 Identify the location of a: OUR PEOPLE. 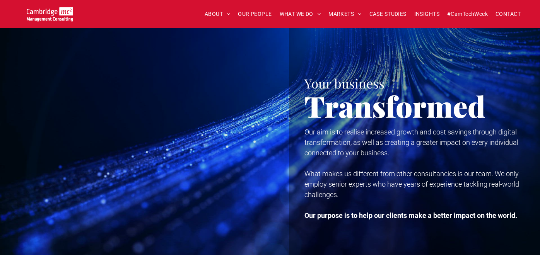
(254, 14).